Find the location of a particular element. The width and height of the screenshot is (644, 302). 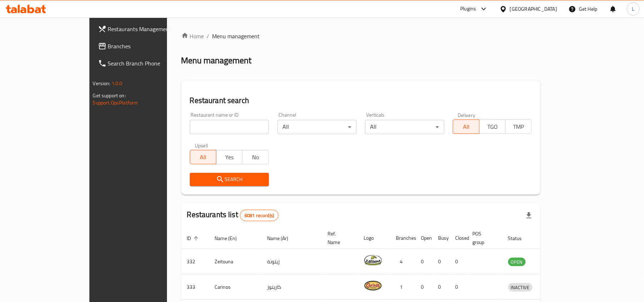

div: Total records count is located at coordinates (259, 215).